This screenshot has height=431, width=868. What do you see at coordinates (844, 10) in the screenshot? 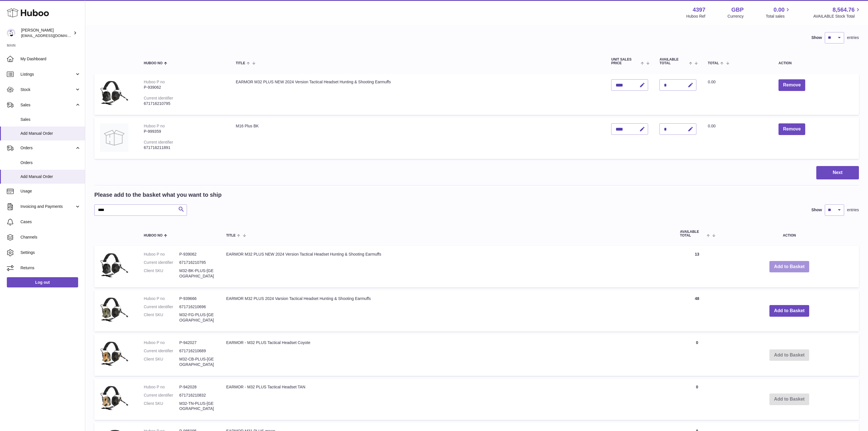
I see `span: 8,564.76` at bounding box center [844, 10].